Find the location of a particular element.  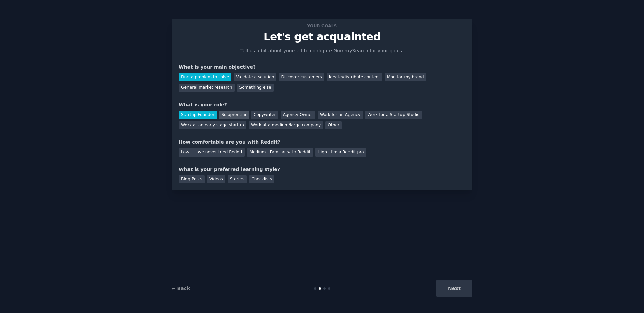

div: Validate a solution is located at coordinates (255, 77).